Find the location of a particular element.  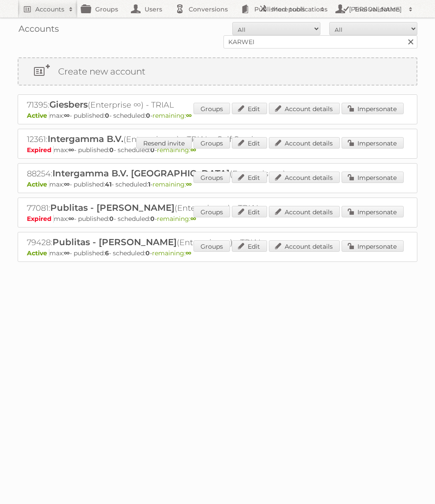

strong: 1 is located at coordinates (149, 184).